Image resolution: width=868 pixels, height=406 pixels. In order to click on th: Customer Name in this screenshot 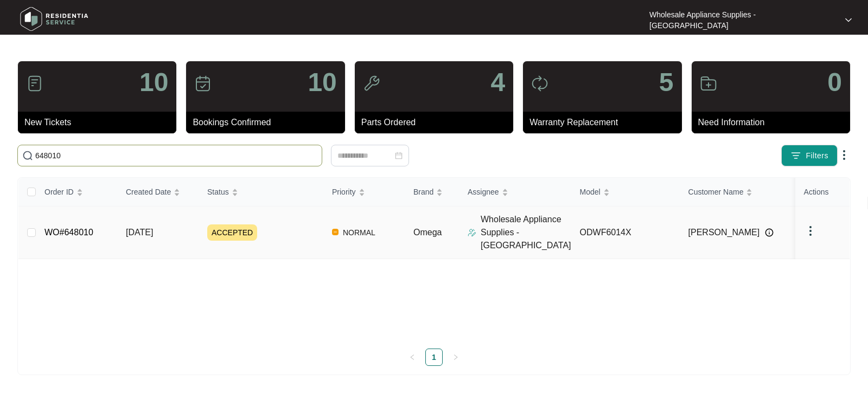, I will do `click(734, 192)`.